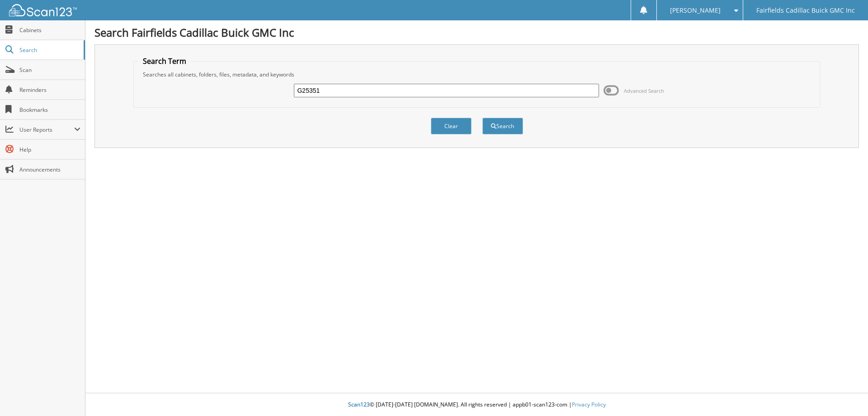 The width and height of the screenshot is (868, 416). Describe the element at coordinates (165, 61) in the screenshot. I see `legend: Search Term` at that location.